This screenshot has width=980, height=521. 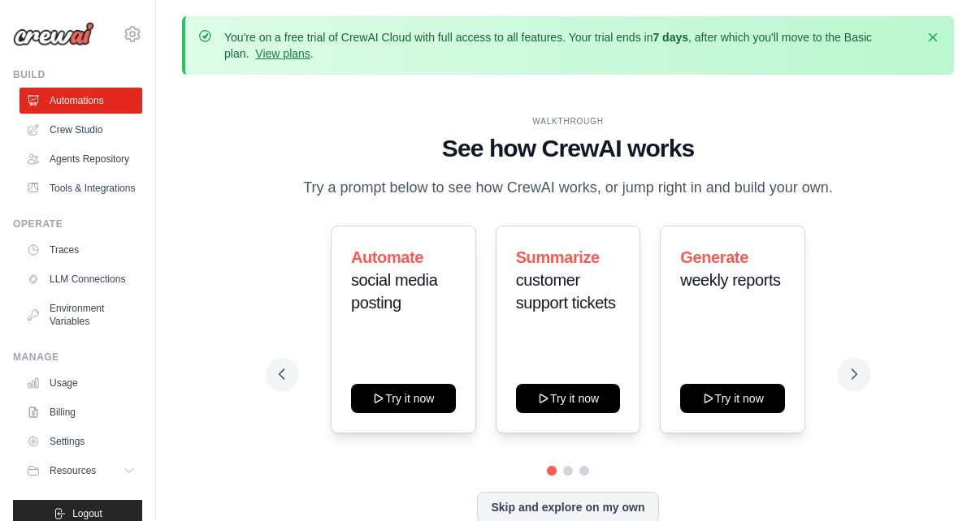 I want to click on strong: 7 days, so click(x=670, y=37).